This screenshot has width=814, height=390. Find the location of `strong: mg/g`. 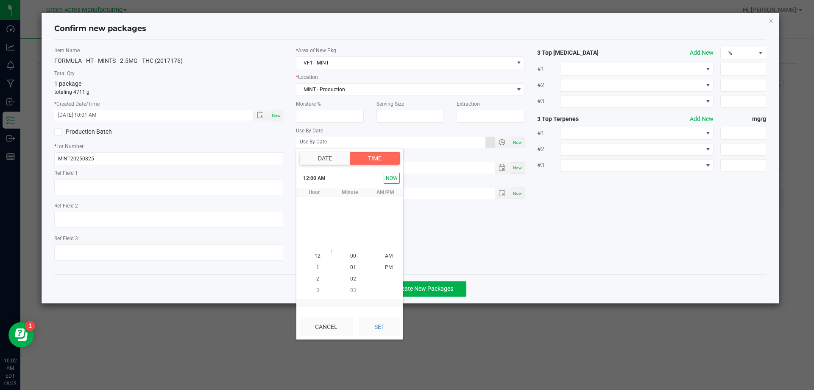

strong: mg/g is located at coordinates (743, 119).